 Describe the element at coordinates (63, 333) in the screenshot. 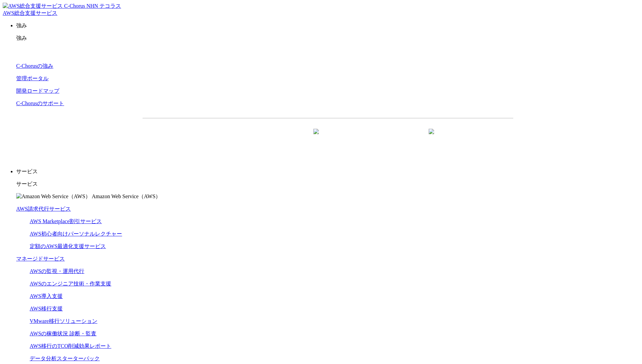

I see `a: AWSの稼働状況 診断・監査` at that location.